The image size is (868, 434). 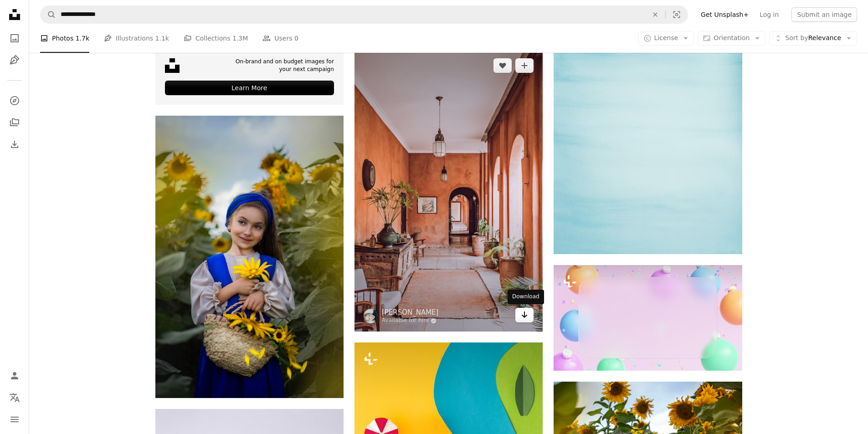 What do you see at coordinates (666, 38) in the screenshot?
I see `button: License` at bounding box center [666, 38].